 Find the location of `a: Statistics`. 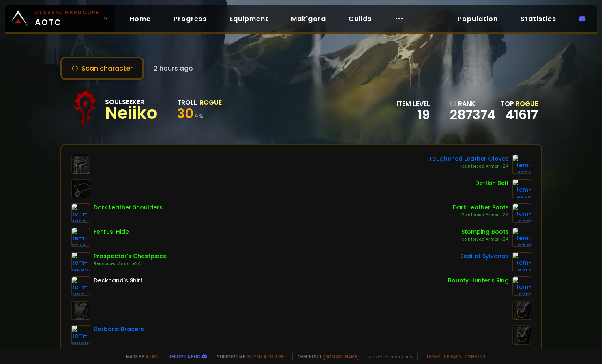

a: Statistics is located at coordinates (538, 19).